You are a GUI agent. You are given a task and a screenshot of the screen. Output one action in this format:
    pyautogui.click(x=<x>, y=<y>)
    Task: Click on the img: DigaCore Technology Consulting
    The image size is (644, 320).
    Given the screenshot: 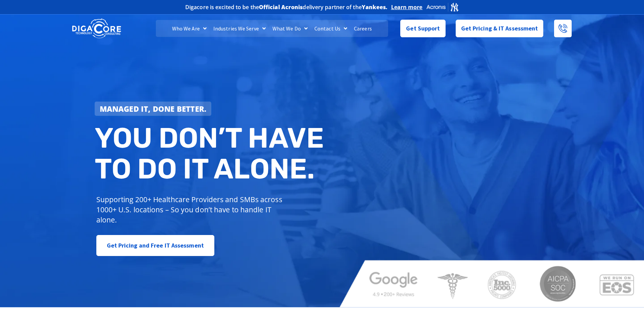 What is the action you would take?
    pyautogui.click(x=96, y=29)
    